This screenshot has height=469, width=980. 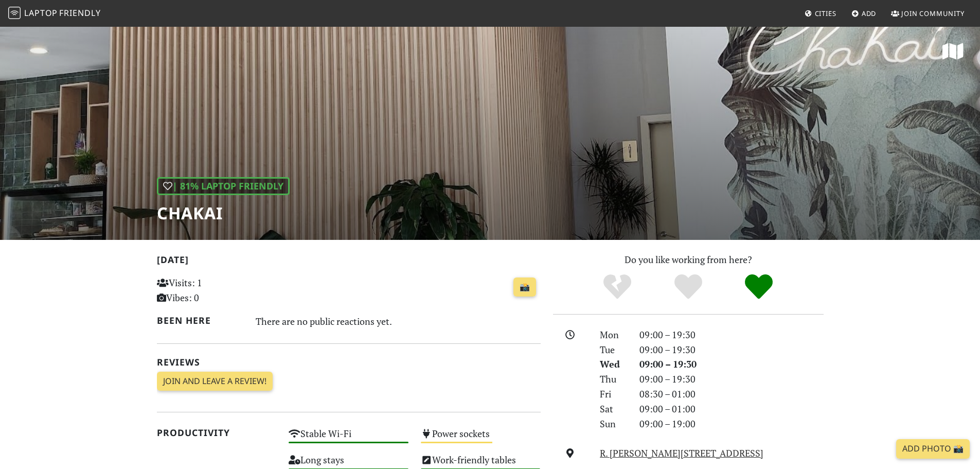 What do you see at coordinates (933, 14) in the screenshot?
I see `span: Join Community` at bounding box center [933, 14].